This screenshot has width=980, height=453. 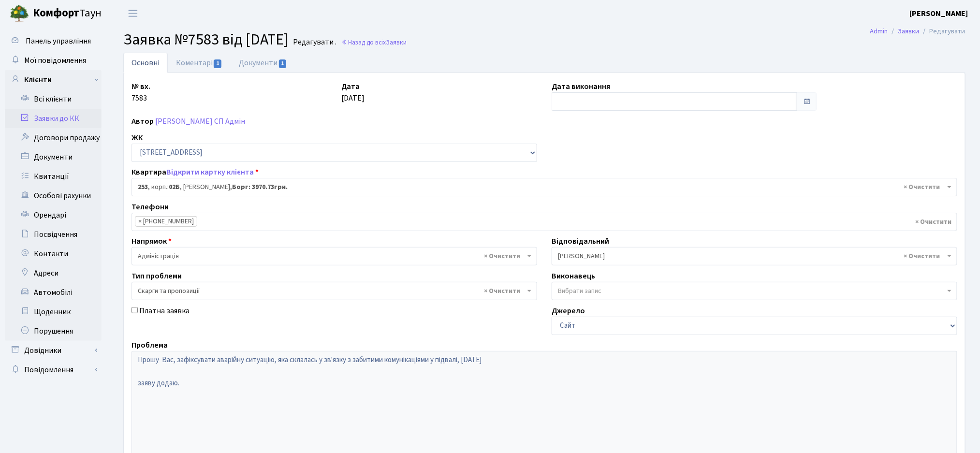 What do you see at coordinates (53, 331) in the screenshot?
I see `a: Порушення` at bounding box center [53, 331].